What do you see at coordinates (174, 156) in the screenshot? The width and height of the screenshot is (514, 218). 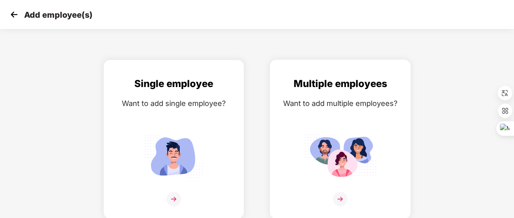 I see `img: svg+xml;base64,PHN2ZyB4bWxucz0iaHR0cDovL3d3dy53My5vcmcvMjAwMC9zdmciIGlkPSJTaW5nbGVfZW1wbG95ZWUiIH...` at bounding box center [174, 156].